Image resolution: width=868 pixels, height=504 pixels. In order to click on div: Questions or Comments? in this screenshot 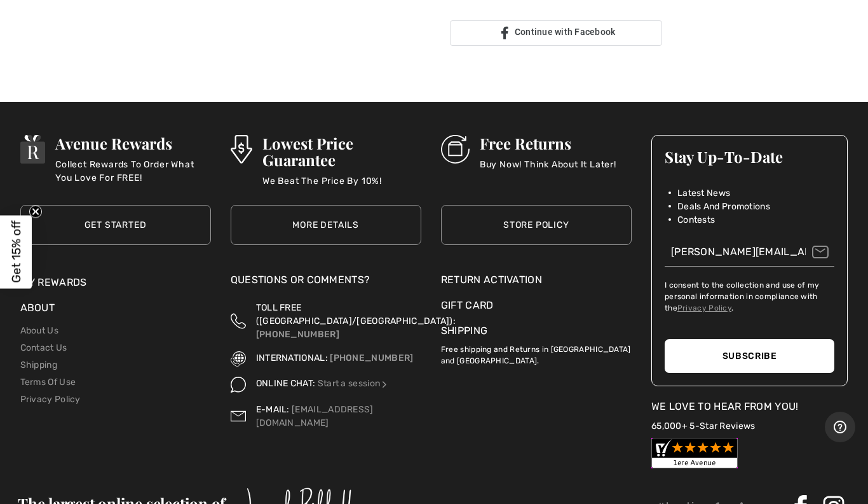, I will do `click(326, 283)`.